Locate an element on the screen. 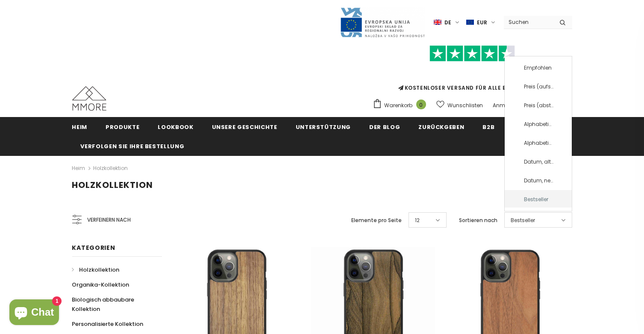 Image resolution: width=644 pixels, height=334 pixels. font: Datum, alt bis neu is located at coordinates (539, 162).